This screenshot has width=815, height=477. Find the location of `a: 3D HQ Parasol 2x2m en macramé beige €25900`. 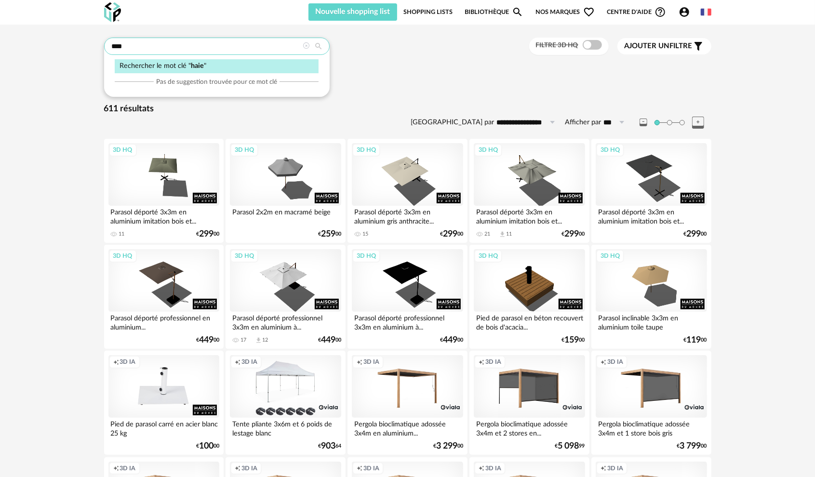

a: 3D HQ Parasol 2x2m en macramé beige €25900 is located at coordinates (285, 191).